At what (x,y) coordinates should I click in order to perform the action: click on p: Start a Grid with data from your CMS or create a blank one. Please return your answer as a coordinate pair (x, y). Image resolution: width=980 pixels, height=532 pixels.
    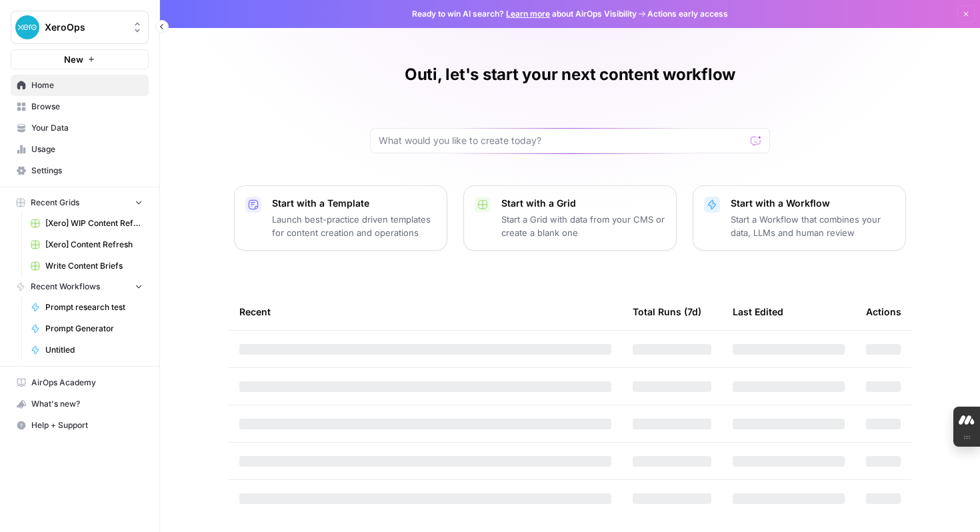
    Looking at the image, I should click on (583, 226).